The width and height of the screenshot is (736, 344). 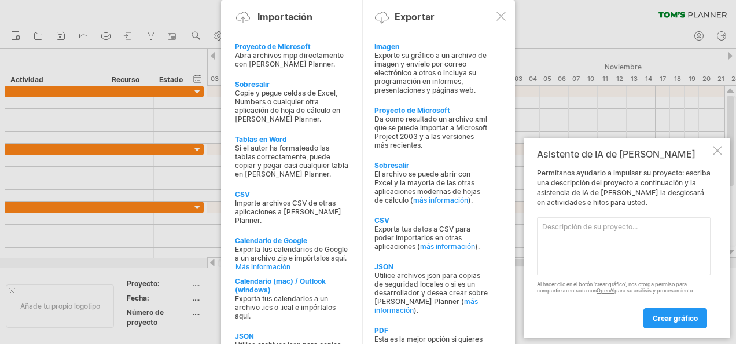 I want to click on div: Importación, so click(x=285, y=17).